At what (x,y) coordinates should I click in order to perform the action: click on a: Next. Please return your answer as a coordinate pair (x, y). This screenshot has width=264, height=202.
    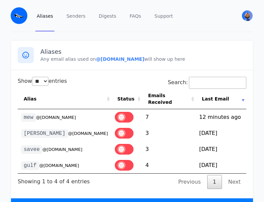
    Looking at the image, I should click on (234, 182).